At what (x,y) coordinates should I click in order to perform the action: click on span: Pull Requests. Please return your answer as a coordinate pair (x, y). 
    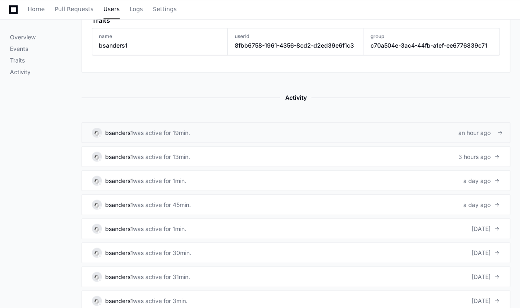
    Looking at the image, I should click on (74, 9).